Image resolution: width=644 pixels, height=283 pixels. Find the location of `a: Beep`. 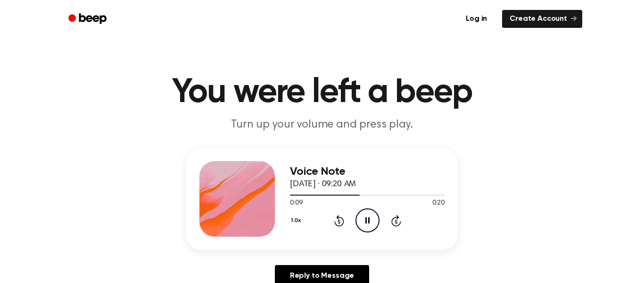

a: Beep is located at coordinates (88, 19).